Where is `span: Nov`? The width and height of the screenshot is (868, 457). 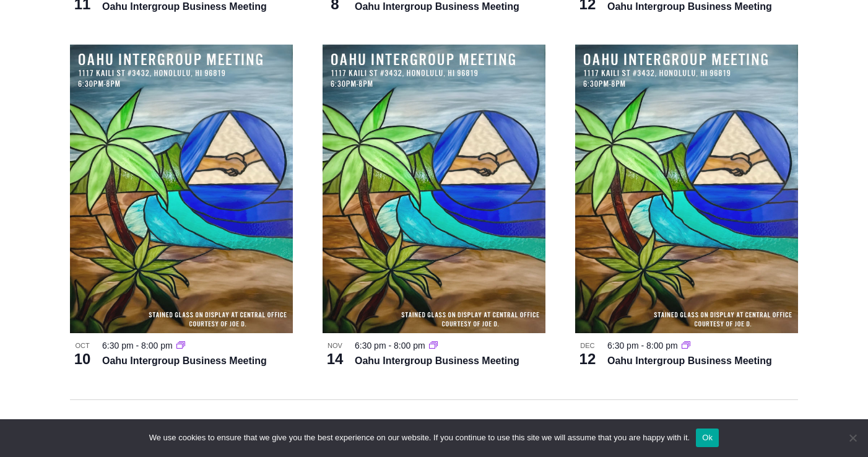 span: Nov is located at coordinates (335, 345).